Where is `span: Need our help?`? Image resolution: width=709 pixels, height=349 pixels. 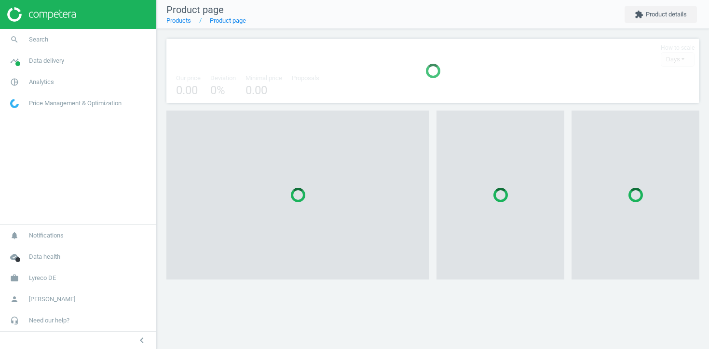
span: Need our help? is located at coordinates (49, 320).